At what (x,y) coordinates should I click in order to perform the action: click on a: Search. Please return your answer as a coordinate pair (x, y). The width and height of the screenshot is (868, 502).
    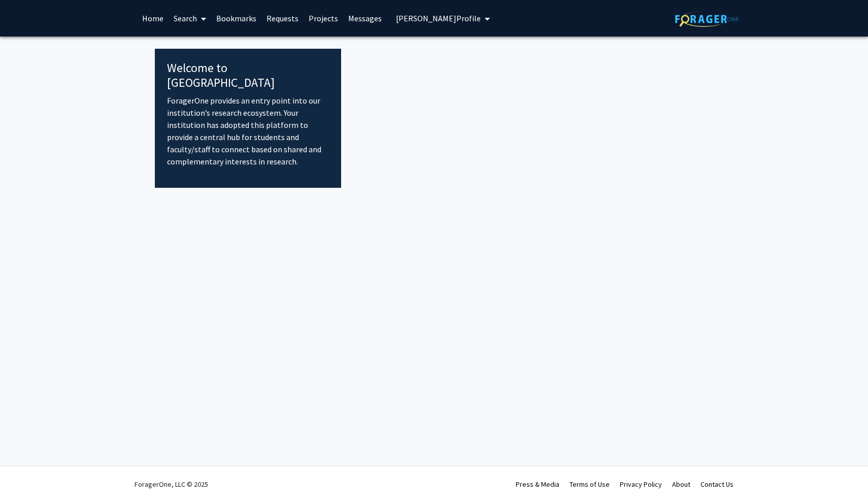
    Looking at the image, I should click on (190, 18).